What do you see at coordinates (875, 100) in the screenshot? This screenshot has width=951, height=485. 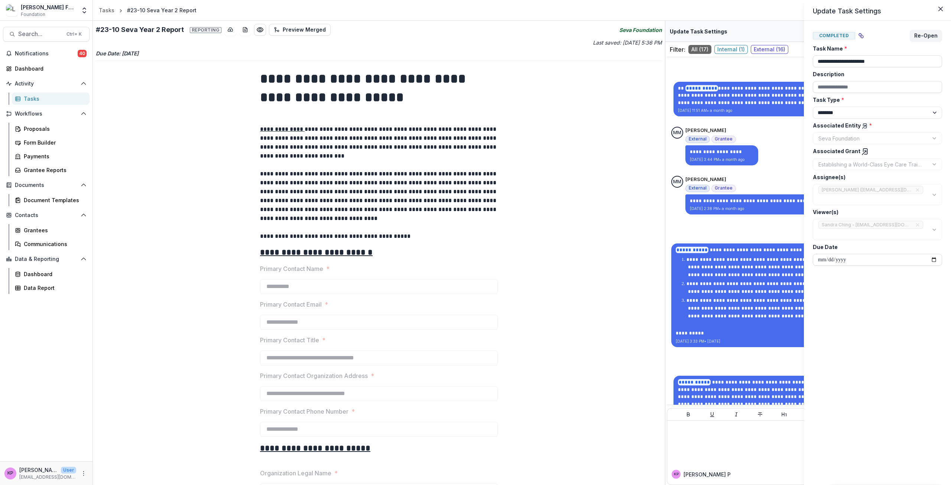 I see `label: Task Type` at bounding box center [875, 100].